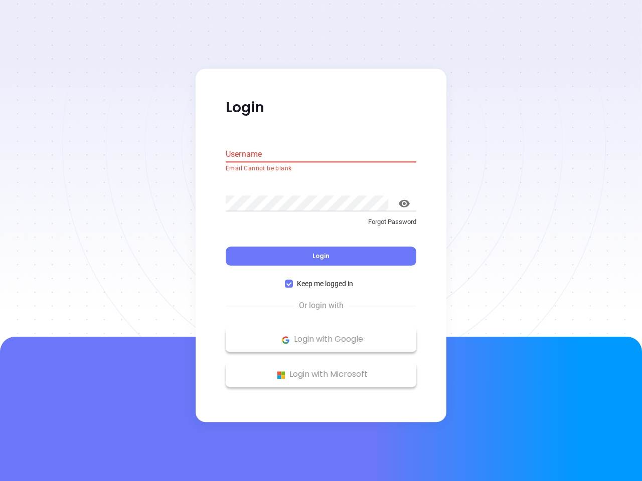  I want to click on button: Google Logo Login with Google, so click(321, 340).